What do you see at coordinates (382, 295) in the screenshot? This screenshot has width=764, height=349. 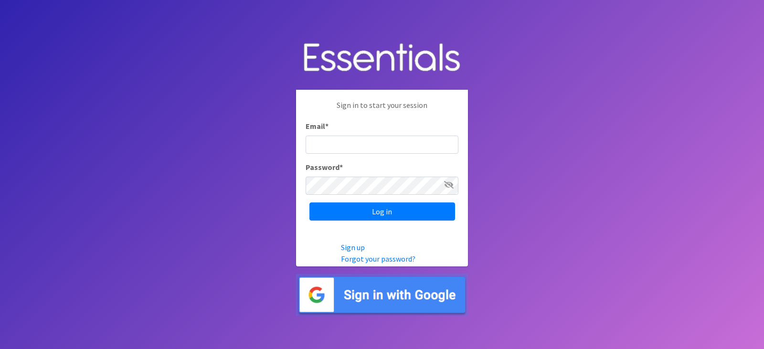 I see `img: Sign in with Google` at bounding box center [382, 295].